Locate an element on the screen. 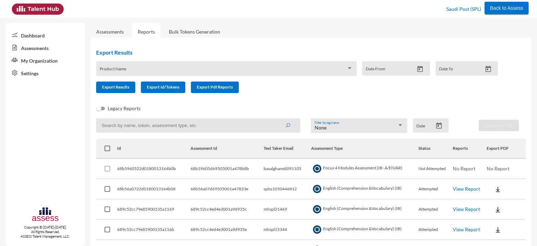 The image size is (537, 246). td: 689c52cc79e85900135a1169 is located at coordinates (154, 209).